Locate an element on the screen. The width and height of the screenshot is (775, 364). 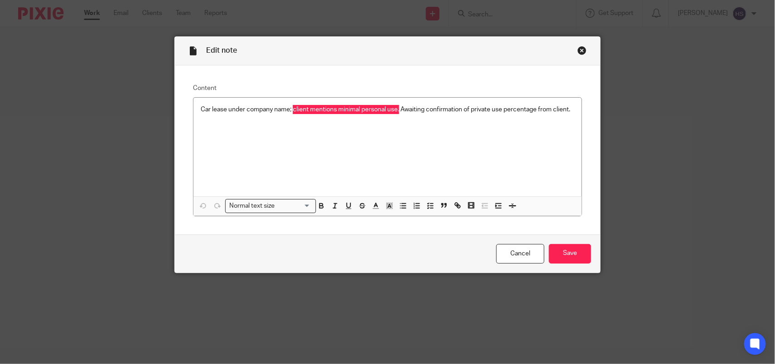
input: Search for option is located at coordinates (294, 206).